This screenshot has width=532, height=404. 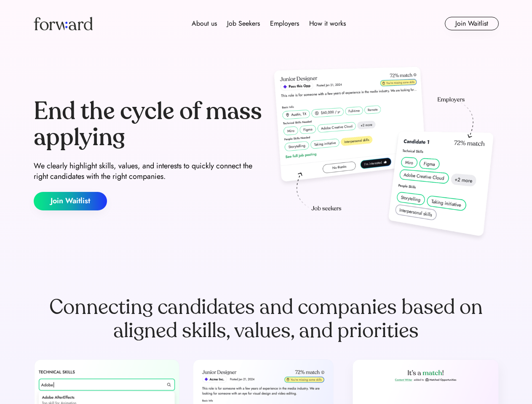 What do you see at coordinates (148, 171) in the screenshot?
I see `div: We clearly highlight skills, values, and interests to quickly connect the right candidates with t...` at bounding box center [148, 171].